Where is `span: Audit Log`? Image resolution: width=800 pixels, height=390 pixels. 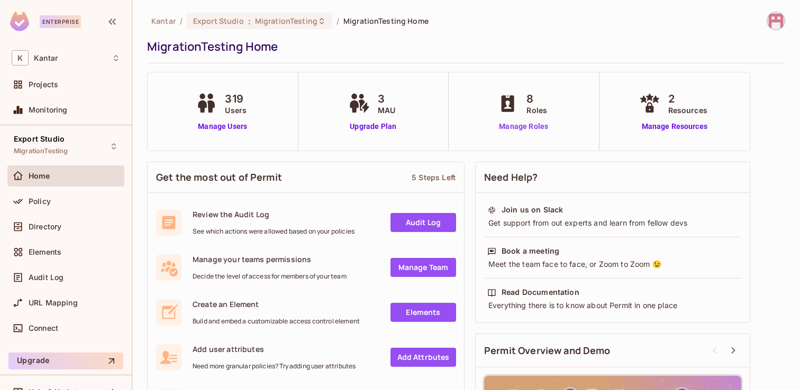 span: Audit Log is located at coordinates (46, 278).